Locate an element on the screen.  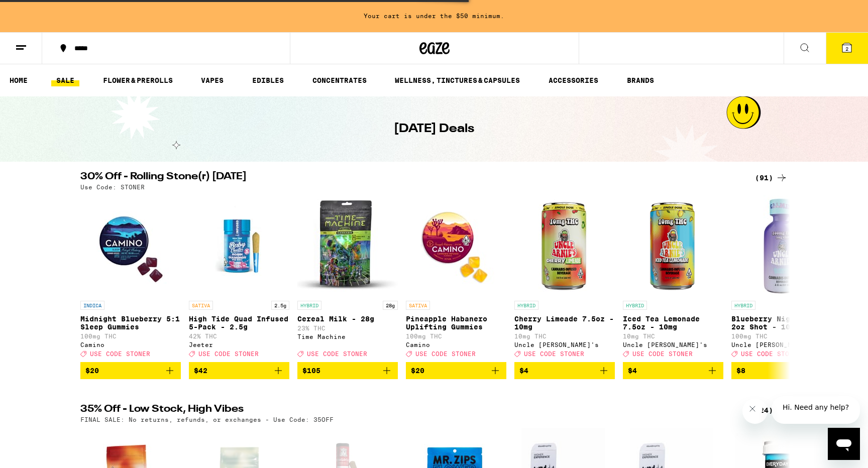
div: (91) is located at coordinates (771, 178).